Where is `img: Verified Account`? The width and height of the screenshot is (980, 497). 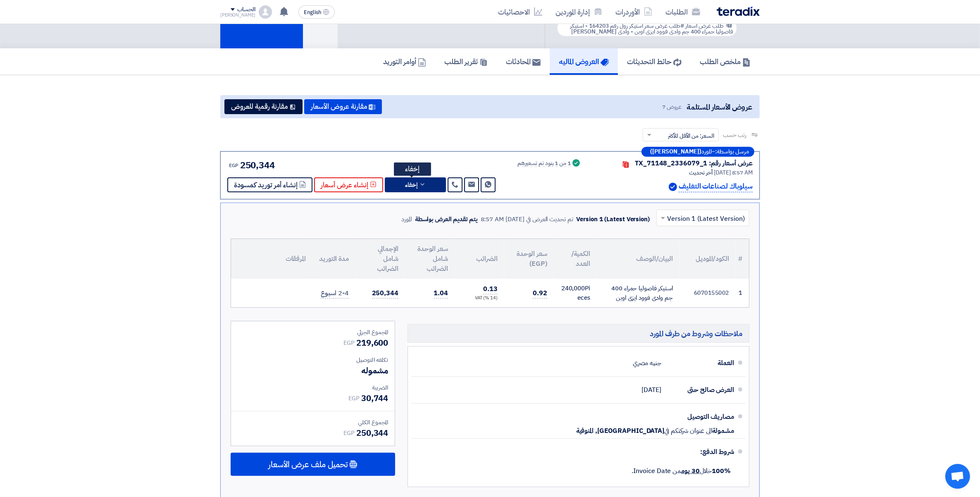 img: Verified Account is located at coordinates (673, 187).